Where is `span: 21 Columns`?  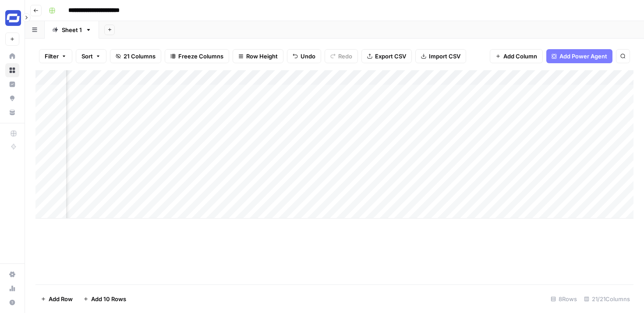
span: 21 Columns is located at coordinates (139, 56).